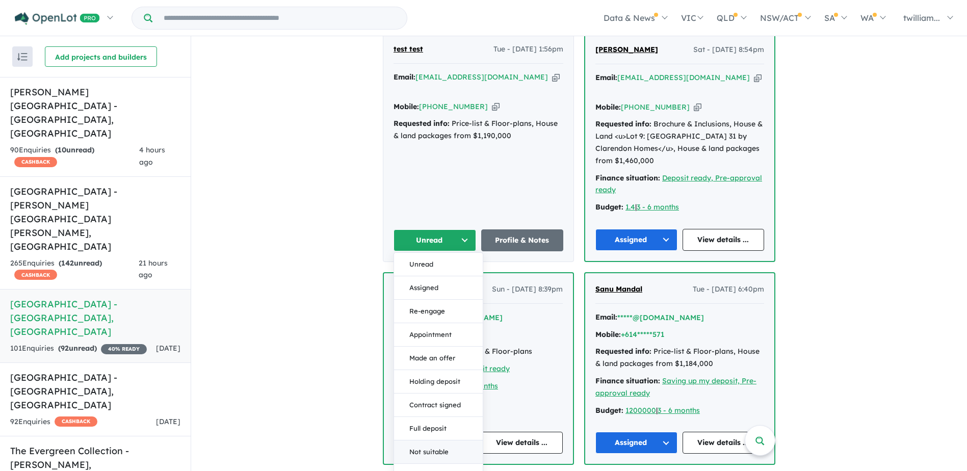  What do you see at coordinates (153, 269) in the screenshot?
I see `span: 21 hours ago` at bounding box center [153, 269].